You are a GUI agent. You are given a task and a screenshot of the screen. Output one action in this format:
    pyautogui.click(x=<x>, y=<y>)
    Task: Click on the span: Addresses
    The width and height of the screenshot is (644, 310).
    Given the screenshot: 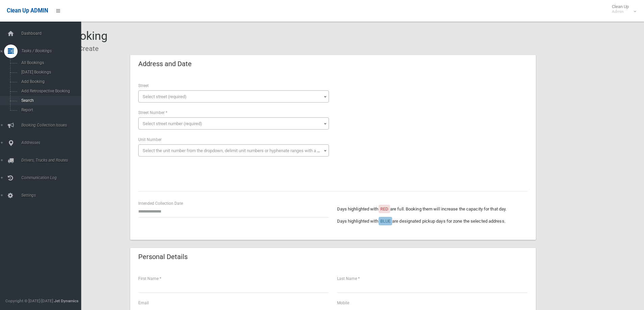 What is the action you would take?
    pyautogui.click(x=53, y=143)
    